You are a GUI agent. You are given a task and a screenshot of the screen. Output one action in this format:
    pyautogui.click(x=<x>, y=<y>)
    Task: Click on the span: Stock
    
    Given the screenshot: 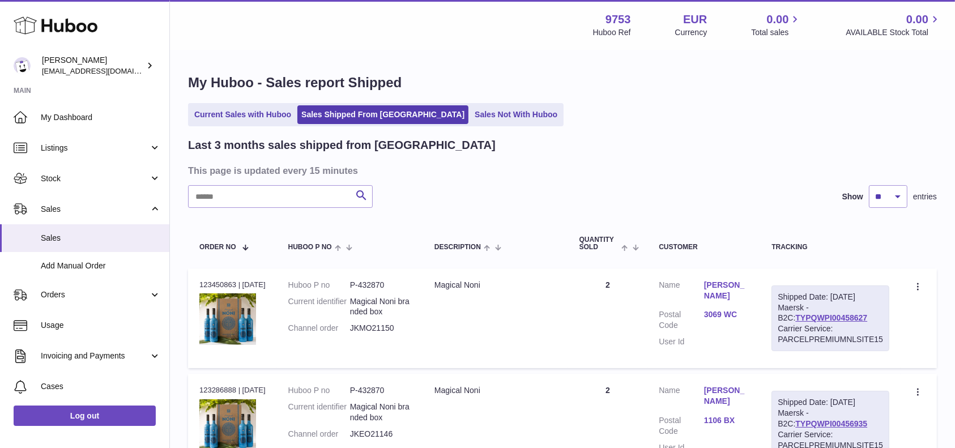 What is the action you would take?
    pyautogui.click(x=95, y=178)
    